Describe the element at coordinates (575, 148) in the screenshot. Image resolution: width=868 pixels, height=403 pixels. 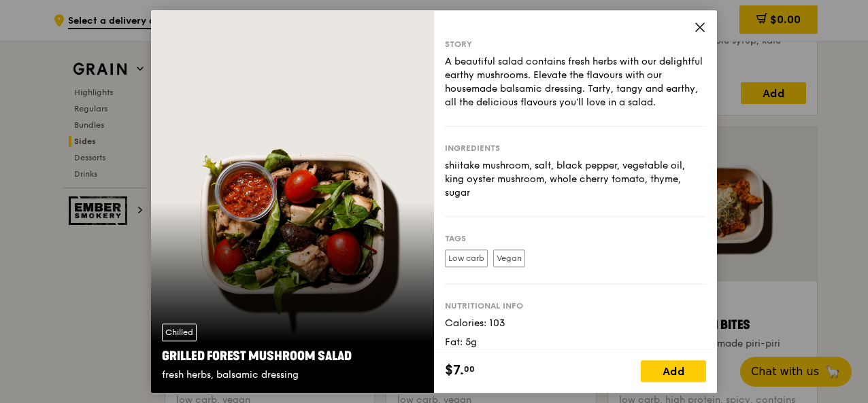
I see `div: Ingredients` at that location.